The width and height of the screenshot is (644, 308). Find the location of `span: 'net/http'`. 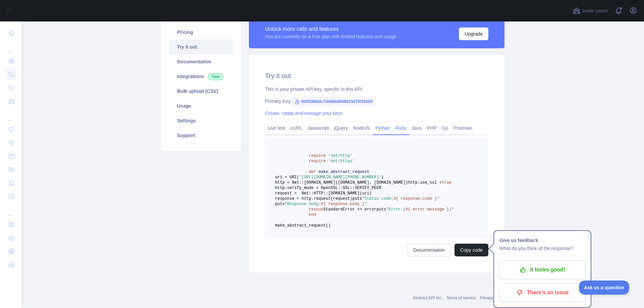

span: 'net/http' is located at coordinates (340, 156).